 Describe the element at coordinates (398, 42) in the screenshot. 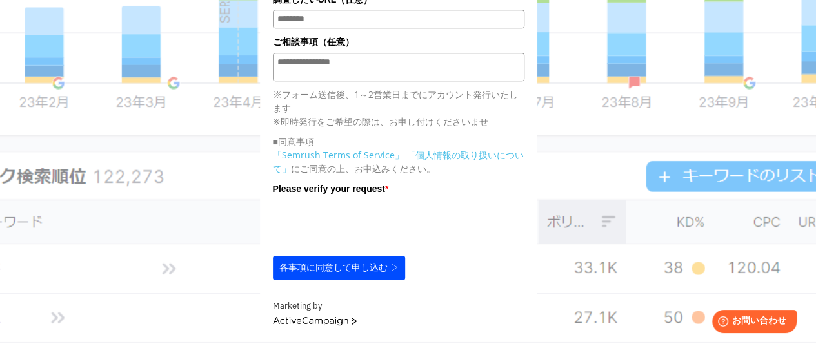

I see `label: ご相談事項（任意）` at that location.